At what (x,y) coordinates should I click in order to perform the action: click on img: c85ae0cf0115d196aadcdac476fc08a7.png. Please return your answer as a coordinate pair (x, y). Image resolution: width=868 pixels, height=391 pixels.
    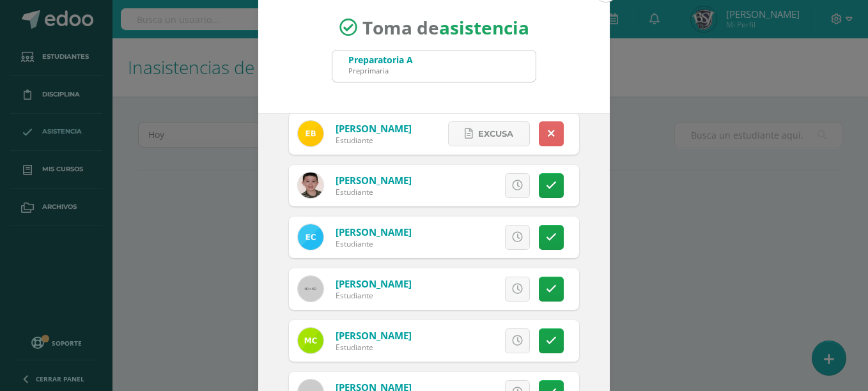
    Looking at the image, I should click on (311, 341).